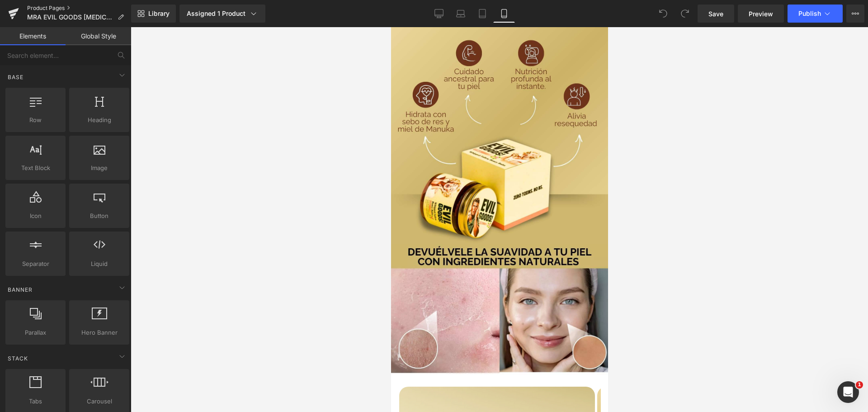 The height and width of the screenshot is (412, 868). Describe the element at coordinates (99, 333) in the screenshot. I see `span: Hero Banner` at that location.